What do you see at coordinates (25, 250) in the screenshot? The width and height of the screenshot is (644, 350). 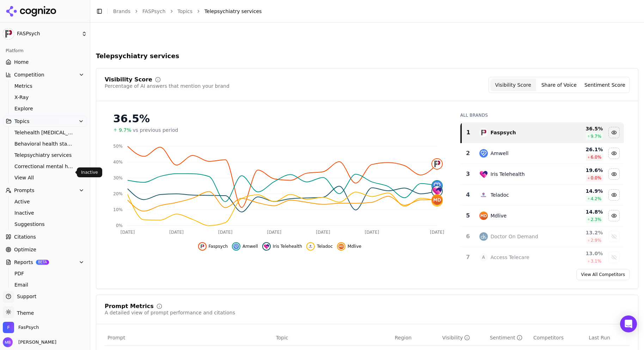 I see `span: Optimize` at bounding box center [25, 250].